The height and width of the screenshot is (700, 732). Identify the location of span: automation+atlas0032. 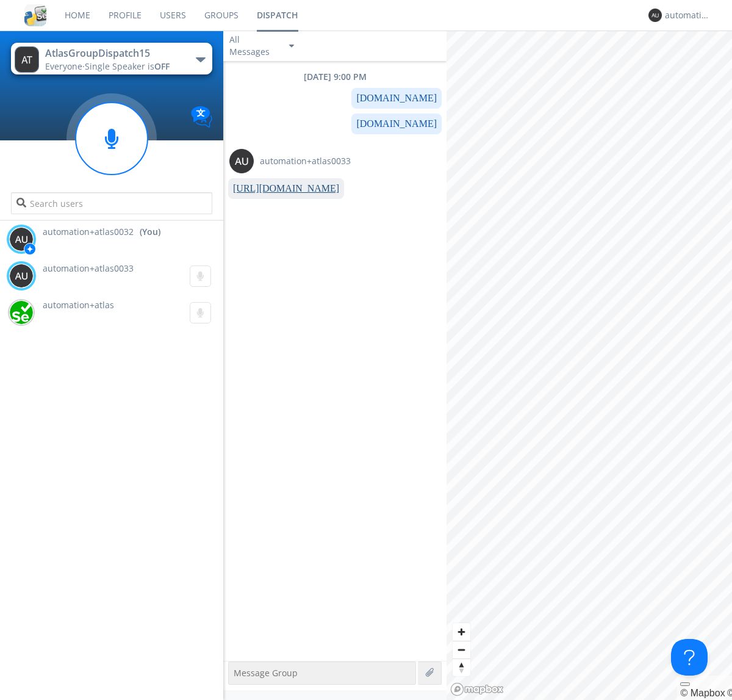
(88, 231).